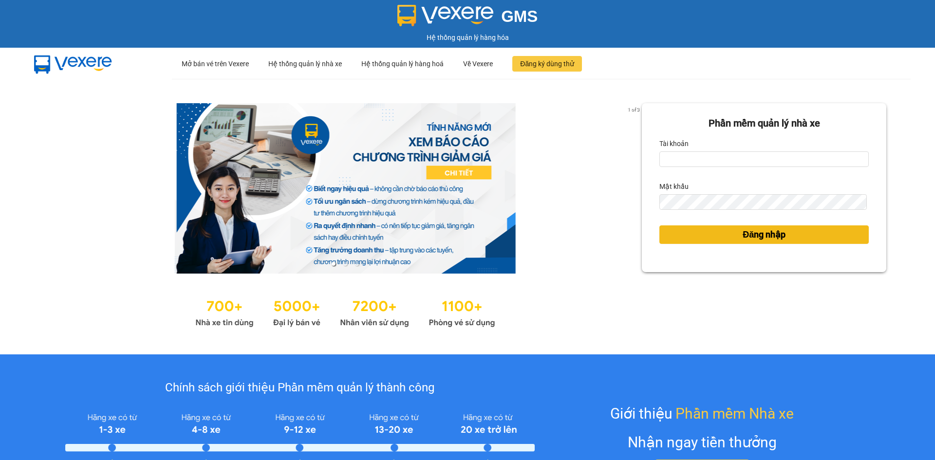  I want to click on span: GMS, so click(519, 16).